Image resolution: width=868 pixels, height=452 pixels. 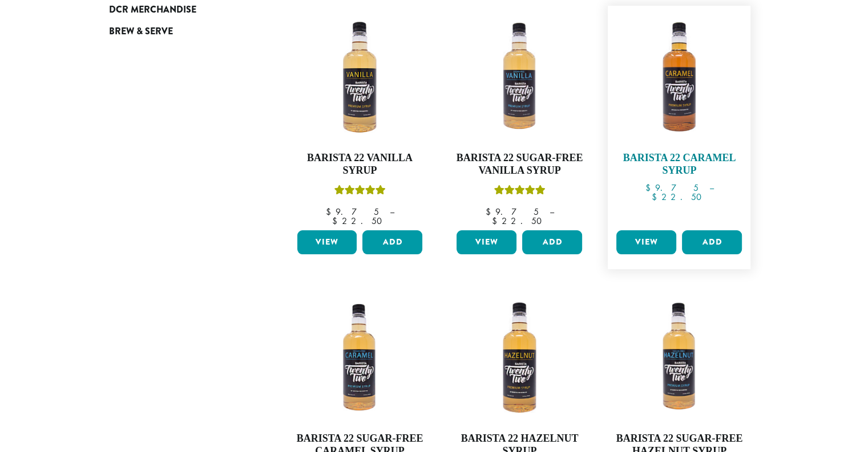 I want to click on a: Brew & Serve, so click(x=178, y=32).